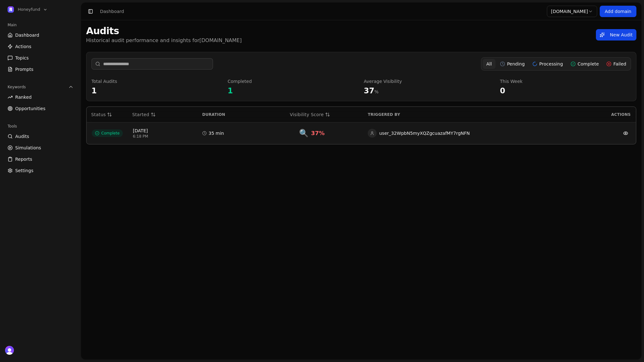 The height and width of the screenshot is (362, 644). Describe the element at coordinates (41, 109) in the screenshot. I see `a: Opportunities` at that location.